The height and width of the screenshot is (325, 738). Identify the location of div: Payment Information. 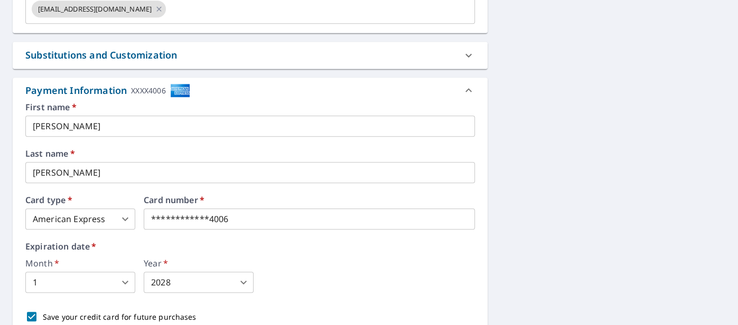
(108, 90).